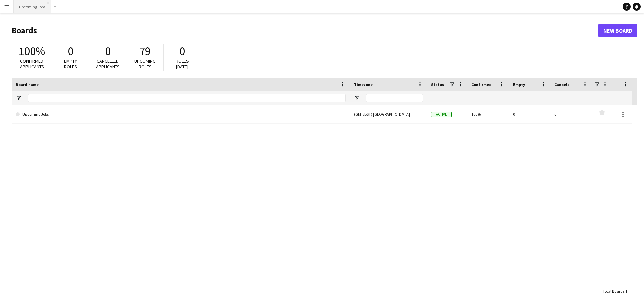 The height and width of the screenshot is (308, 644). What do you see at coordinates (32, 64) in the screenshot?
I see `span: Confirmed applicants` at bounding box center [32, 64].